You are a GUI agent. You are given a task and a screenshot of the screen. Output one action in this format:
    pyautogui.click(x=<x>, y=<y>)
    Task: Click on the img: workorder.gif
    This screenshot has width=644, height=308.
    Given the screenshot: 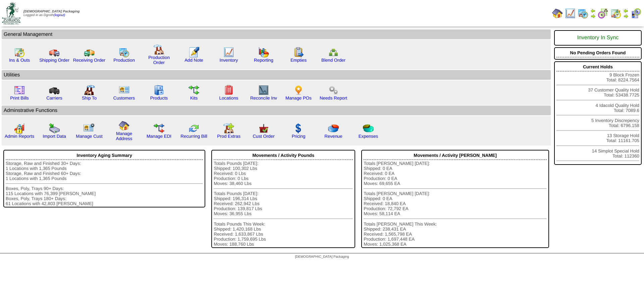 What is the action you would take?
    pyautogui.click(x=298, y=53)
    